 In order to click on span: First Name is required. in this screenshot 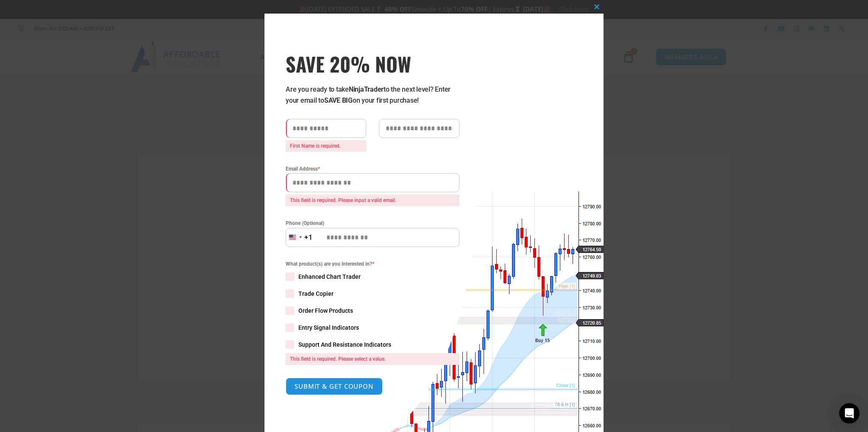, I will do `click(326, 146)`.